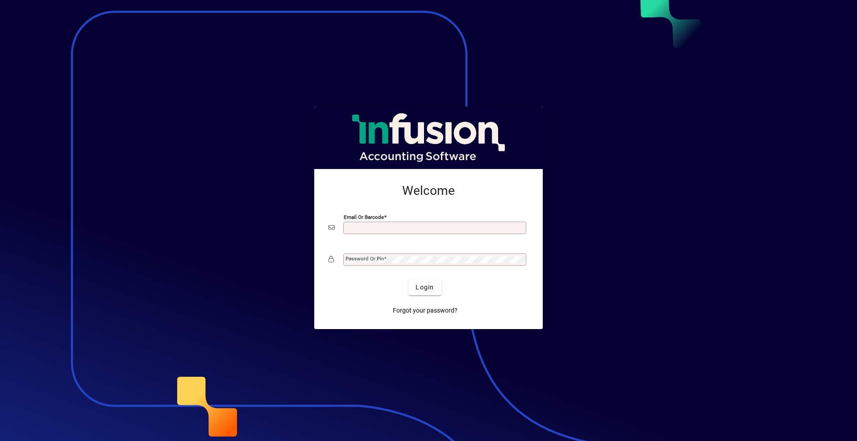 The width and height of the screenshot is (857, 441). Describe the element at coordinates (424, 287) in the screenshot. I see `button: Login` at that location.